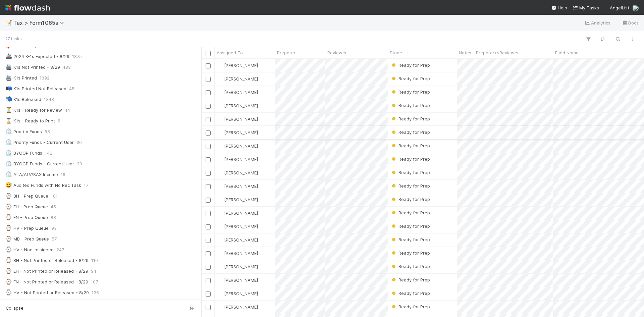 The width and height of the screenshot is (644, 317). Describe the element at coordinates (29, 249) in the screenshot. I see `div: HV - Non-assigned` at that location.